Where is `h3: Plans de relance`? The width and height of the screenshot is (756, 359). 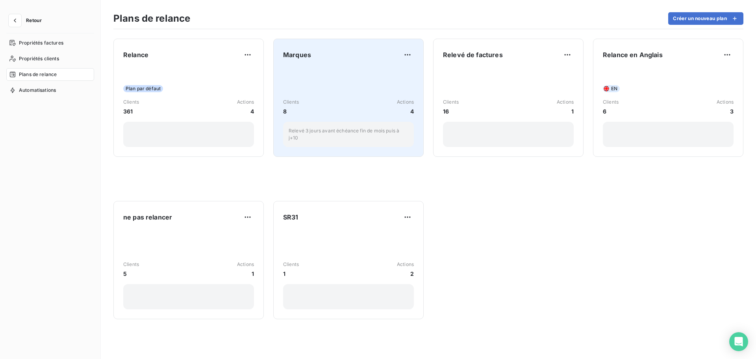 h3: Plans de relance is located at coordinates (152, 19).